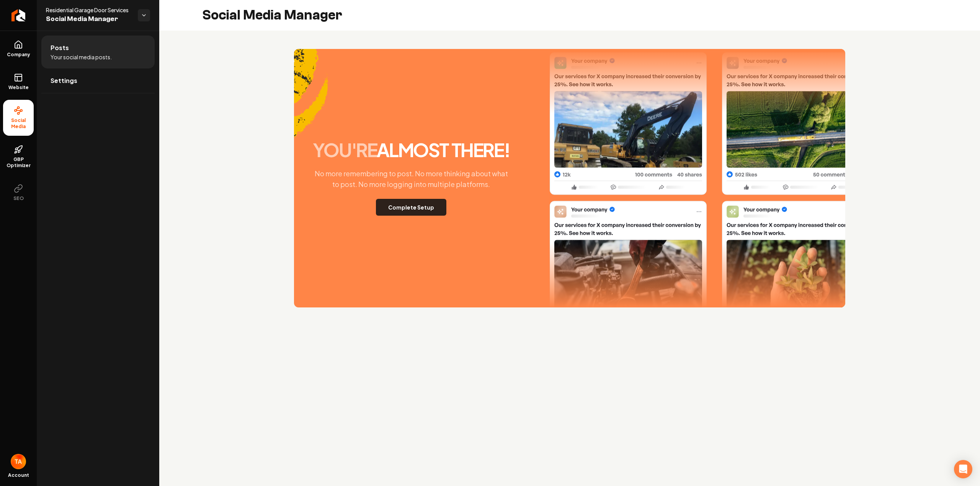 This screenshot has width=980, height=486. I want to click on span: Your social media posts., so click(81, 57).